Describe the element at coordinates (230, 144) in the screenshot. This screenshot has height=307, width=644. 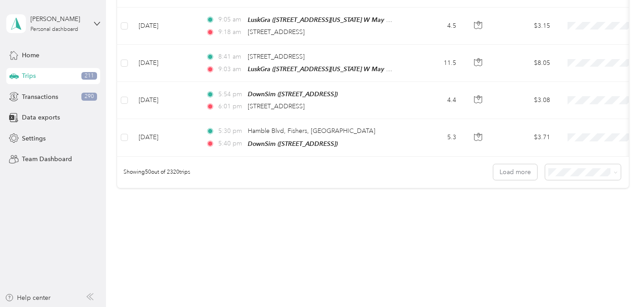
I see `span: 5:40 pm` at that location.